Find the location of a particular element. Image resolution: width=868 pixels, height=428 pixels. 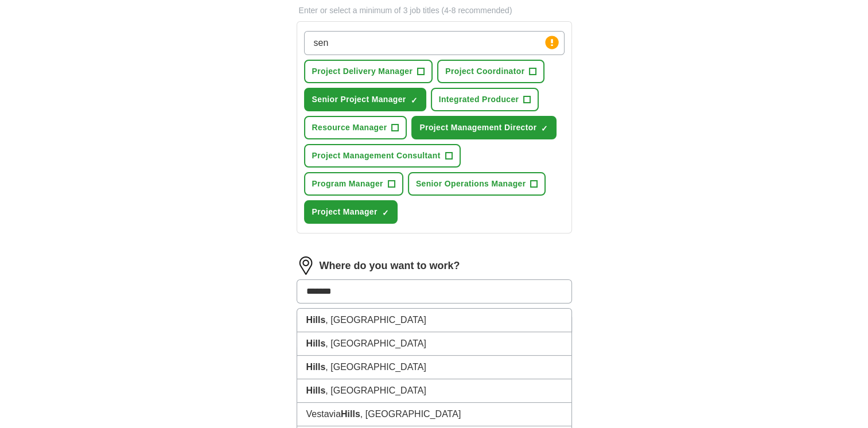

button: Project Delivery Manager is located at coordinates (368, 71).